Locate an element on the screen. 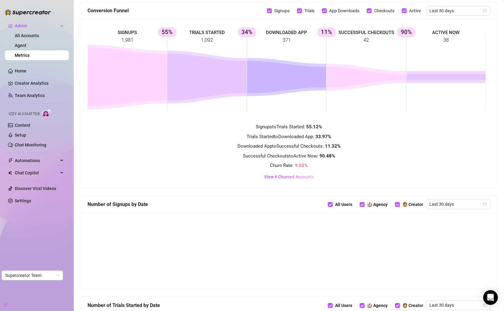 This screenshot has width=504, height=311. span: Admin is located at coordinates (37, 26).